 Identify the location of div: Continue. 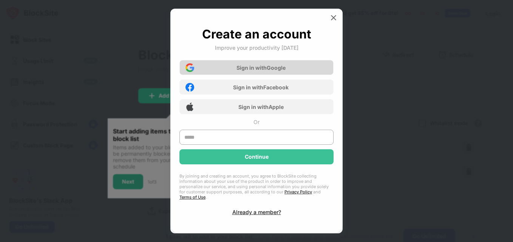
(256, 157).